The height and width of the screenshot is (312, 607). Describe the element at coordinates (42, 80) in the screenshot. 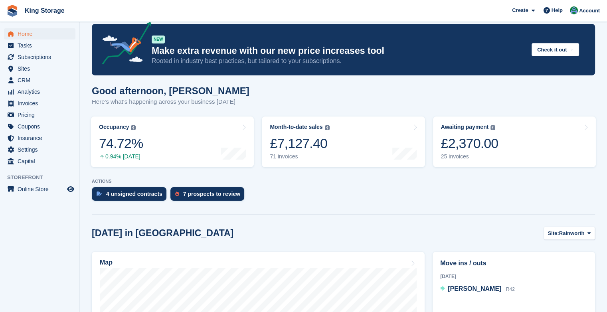

I see `span: CRM` at that location.